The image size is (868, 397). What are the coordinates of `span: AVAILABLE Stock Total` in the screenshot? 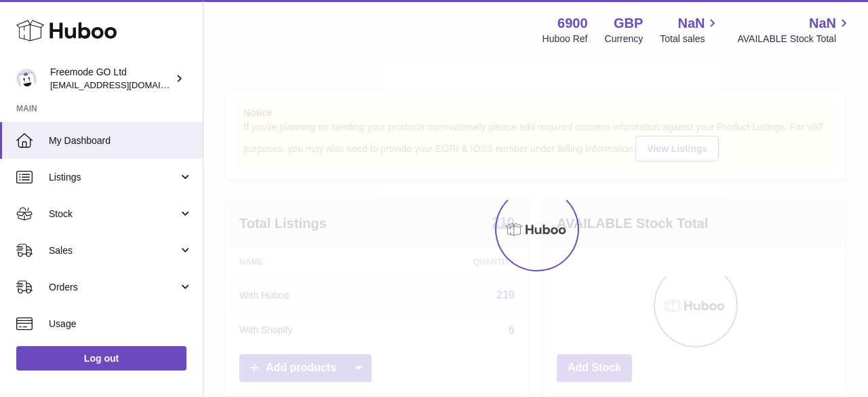 It's located at (793, 39).